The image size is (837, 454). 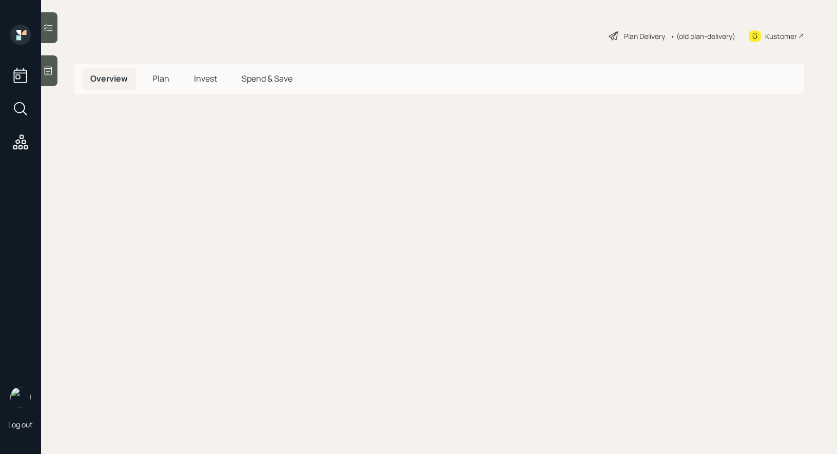 What do you see at coordinates (703, 36) in the screenshot?
I see `div: • (old plan-delivery)` at bounding box center [703, 36].